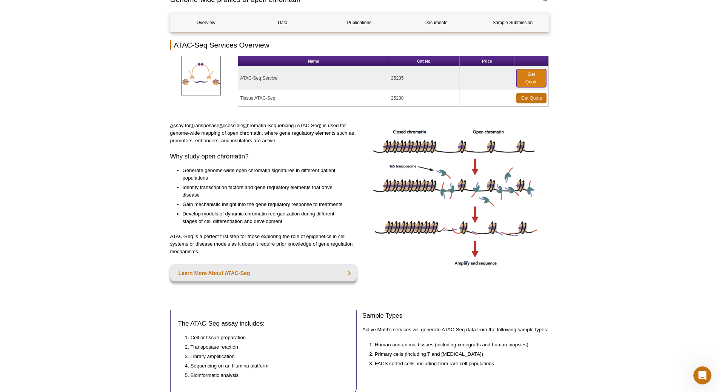 The width and height of the screenshot is (719, 392). Describe the element at coordinates (456, 330) in the screenshot. I see `p: Active Motif’s services will generate ATAC-Seq data from the following sample types:` at that location.